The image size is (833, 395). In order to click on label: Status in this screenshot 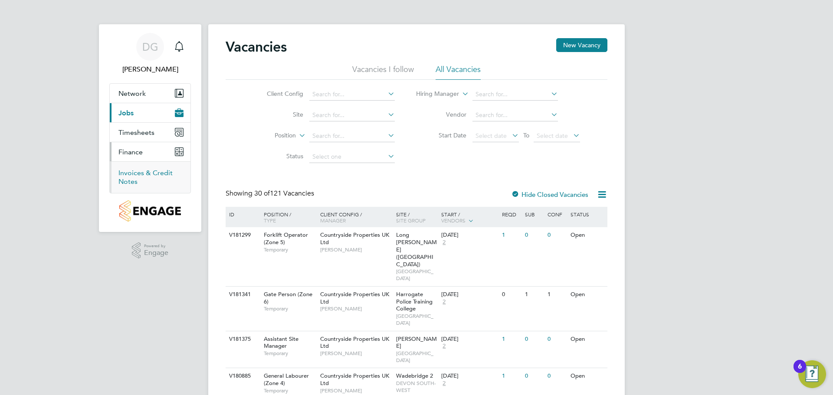, I will do `click(278, 156)`.